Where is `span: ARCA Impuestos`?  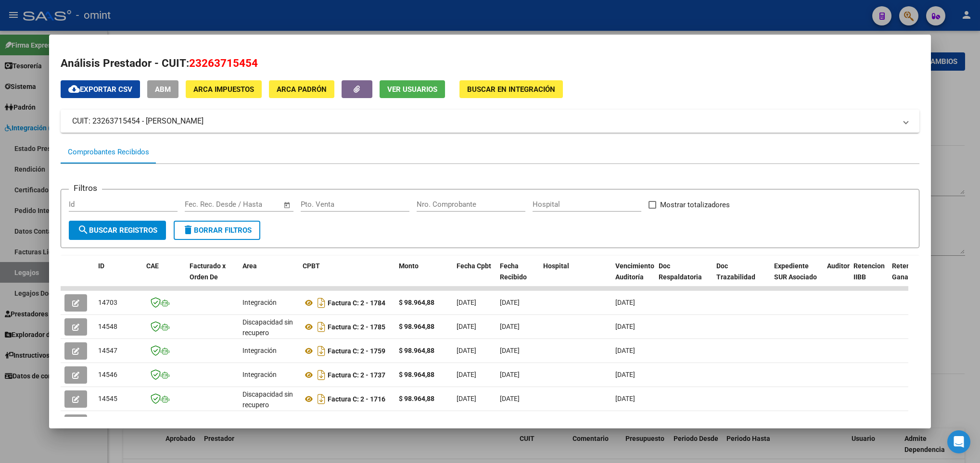 span: ARCA Impuestos is located at coordinates (224, 89).